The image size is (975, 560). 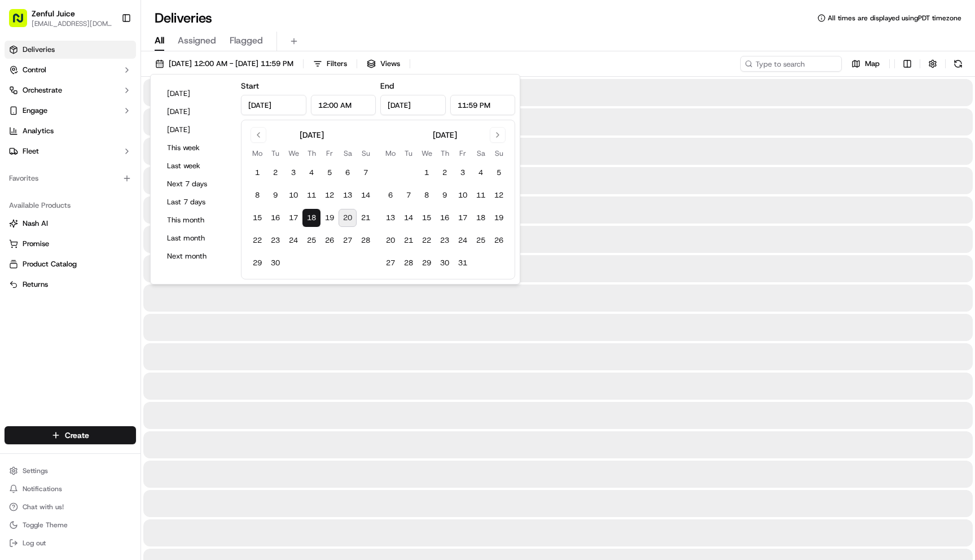 I want to click on button: Engage, so click(x=70, y=110).